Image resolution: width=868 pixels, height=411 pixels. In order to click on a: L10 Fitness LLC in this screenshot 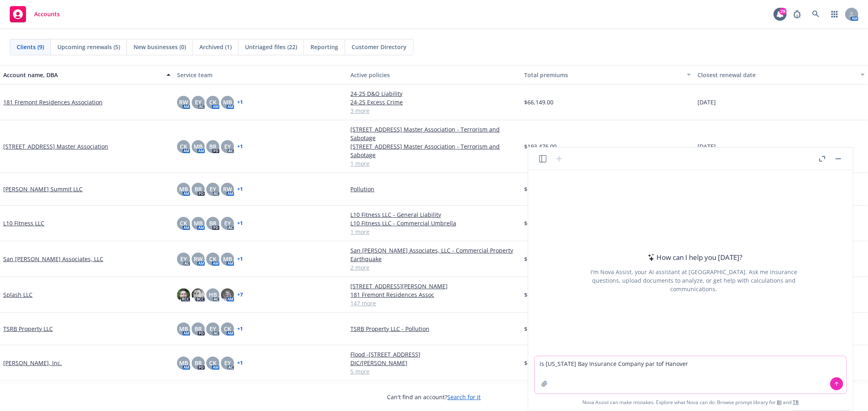, I will do `click(24, 223)`.